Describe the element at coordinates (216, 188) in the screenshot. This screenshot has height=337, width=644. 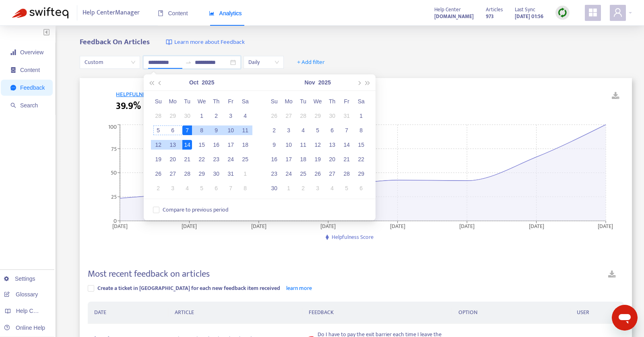
I see `td: 2025-11-06` at that location.